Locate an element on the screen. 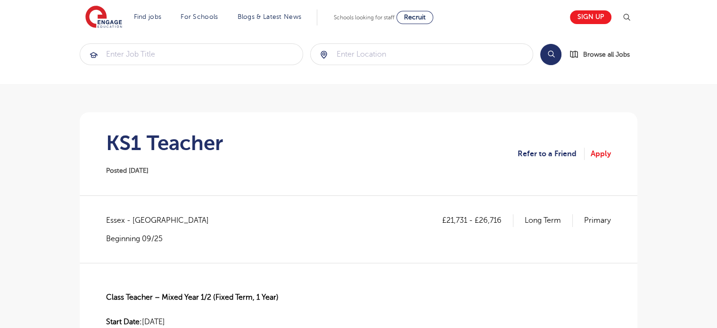 The image size is (717, 328). span: Schools looking for staff is located at coordinates (364, 17).